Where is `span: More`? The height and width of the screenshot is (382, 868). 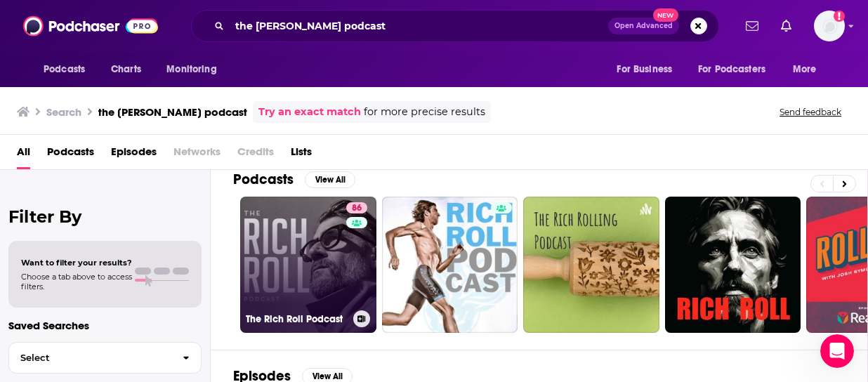
span: More is located at coordinates (805, 70).